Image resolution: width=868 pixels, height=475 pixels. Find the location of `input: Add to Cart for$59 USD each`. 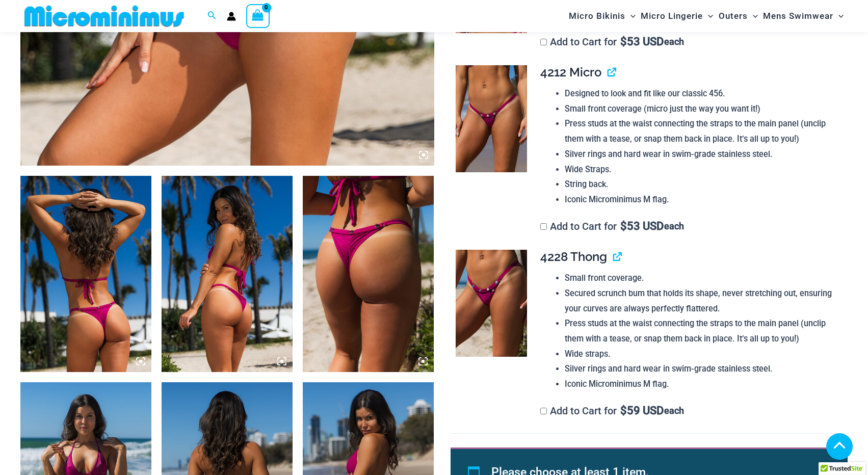

input: Add to Cart for$59 USD each is located at coordinates (543, 411).